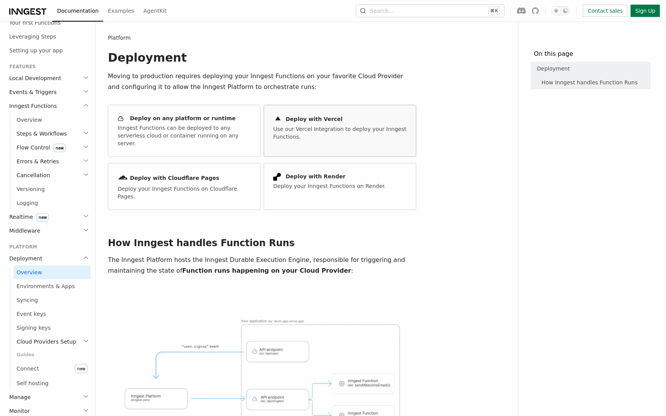 This screenshot has width=666, height=416. I want to click on span: Signing keys, so click(34, 328).